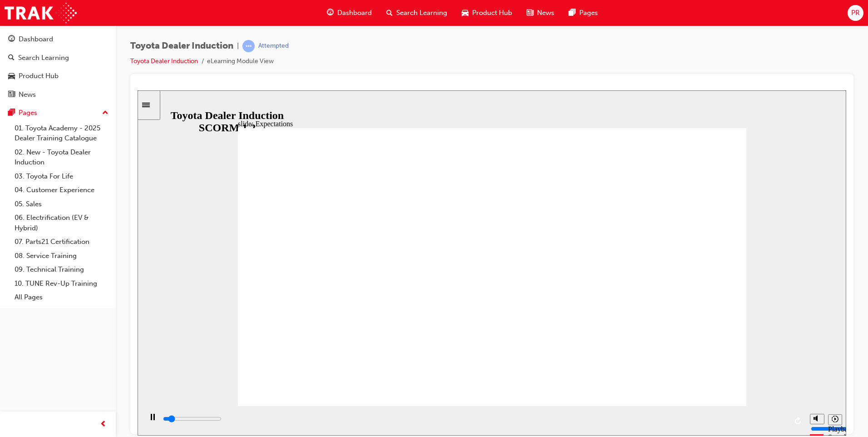 This screenshot has height=437, width=868. Describe the element at coordinates (61, 157) in the screenshot. I see `a: 02. New - Toyota Dealer Induction` at that location.